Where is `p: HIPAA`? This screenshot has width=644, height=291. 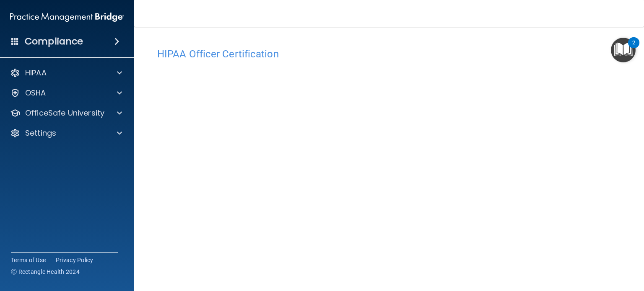
p: HIPAA is located at coordinates (36, 73).